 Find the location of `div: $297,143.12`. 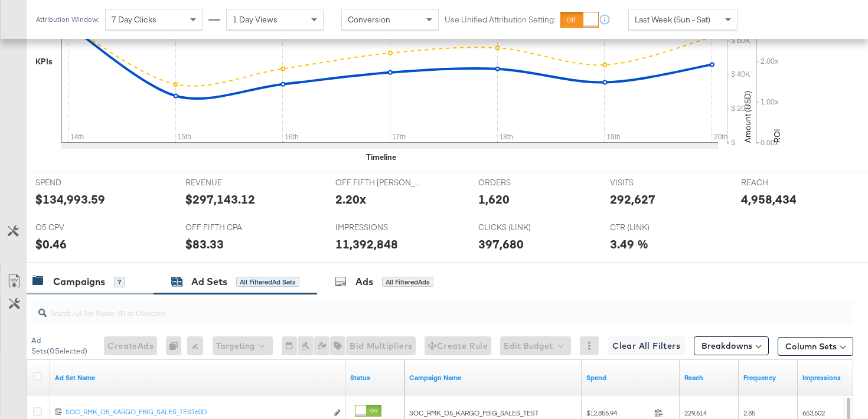

div: $297,143.12 is located at coordinates (220, 199).